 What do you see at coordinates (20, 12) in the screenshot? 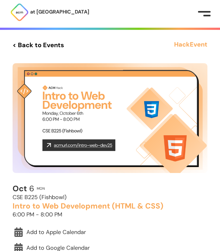
I see `img: ACM Logo` at bounding box center [20, 12].